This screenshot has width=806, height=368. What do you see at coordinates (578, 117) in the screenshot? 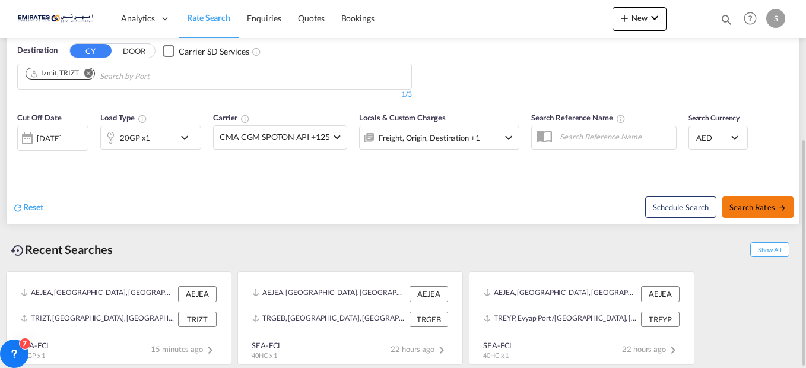
I see `span: Search Reference Name` at bounding box center [578, 117].